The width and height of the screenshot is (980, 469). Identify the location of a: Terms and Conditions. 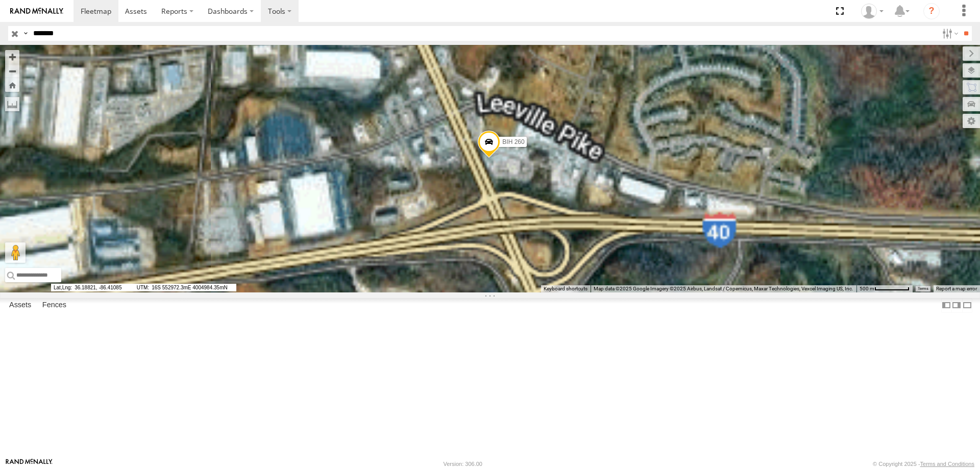
(947, 464).